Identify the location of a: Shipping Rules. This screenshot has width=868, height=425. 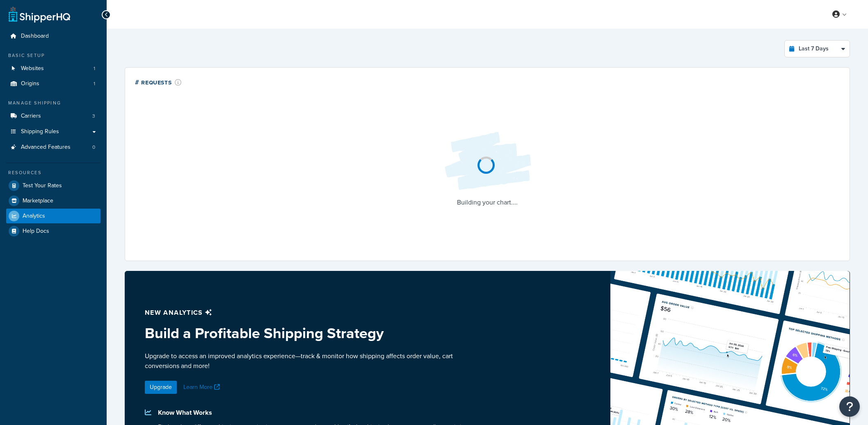
(54, 132).